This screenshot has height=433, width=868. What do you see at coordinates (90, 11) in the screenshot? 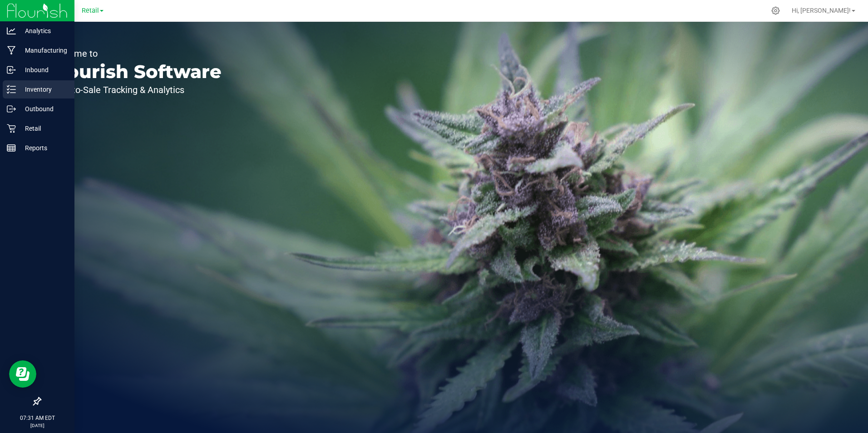
I see `span: Retail` at bounding box center [90, 11].